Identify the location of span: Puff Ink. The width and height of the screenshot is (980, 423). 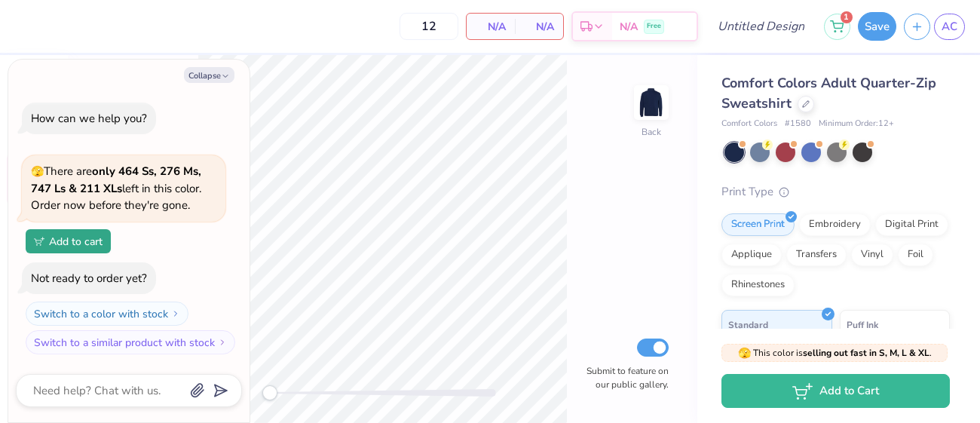
(862, 324).